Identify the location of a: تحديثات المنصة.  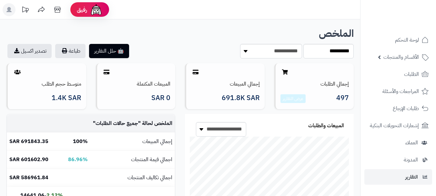
(25, 10).